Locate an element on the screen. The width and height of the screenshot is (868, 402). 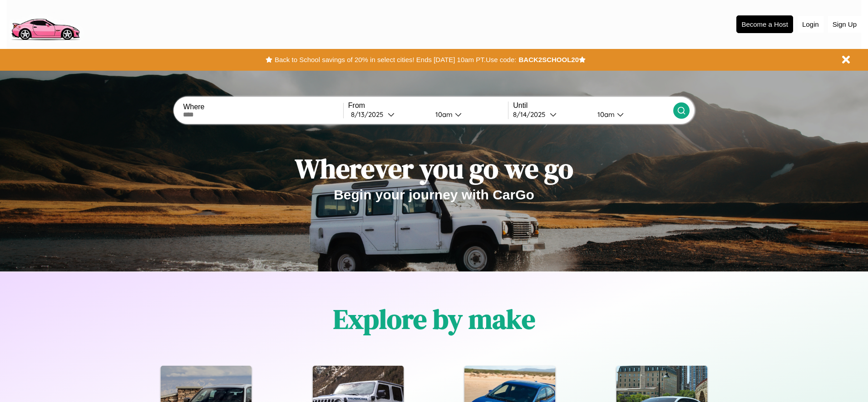
b: BACK2SCHOOL20 is located at coordinates (548, 59).